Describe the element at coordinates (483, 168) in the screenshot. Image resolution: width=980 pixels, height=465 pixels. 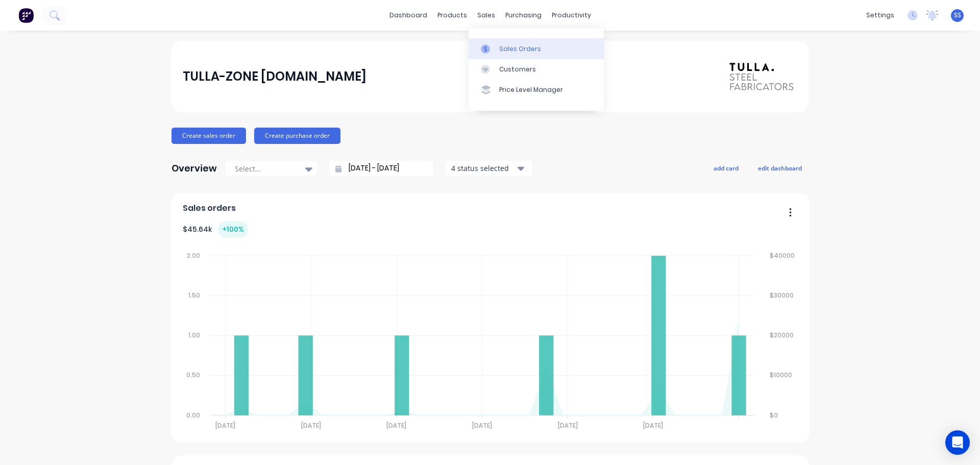
I see `div: 4 status selected` at that location.